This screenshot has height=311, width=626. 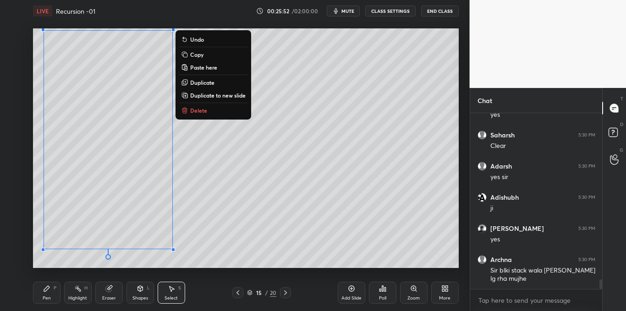 I want to click on h4: Recursion -01, so click(x=76, y=11).